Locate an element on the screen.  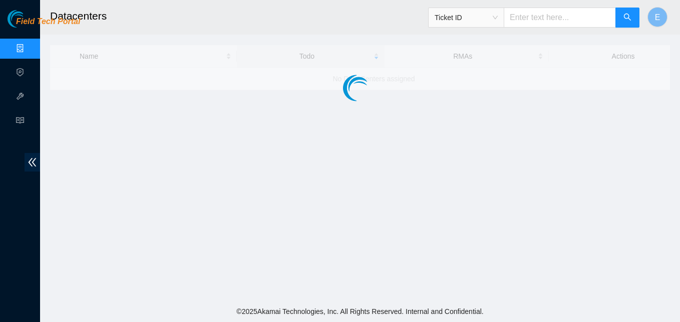
footer: © 2025 Akamai Technologies, Inc. All Rights Reserved. Internal and Confidential. is located at coordinates (360, 311).